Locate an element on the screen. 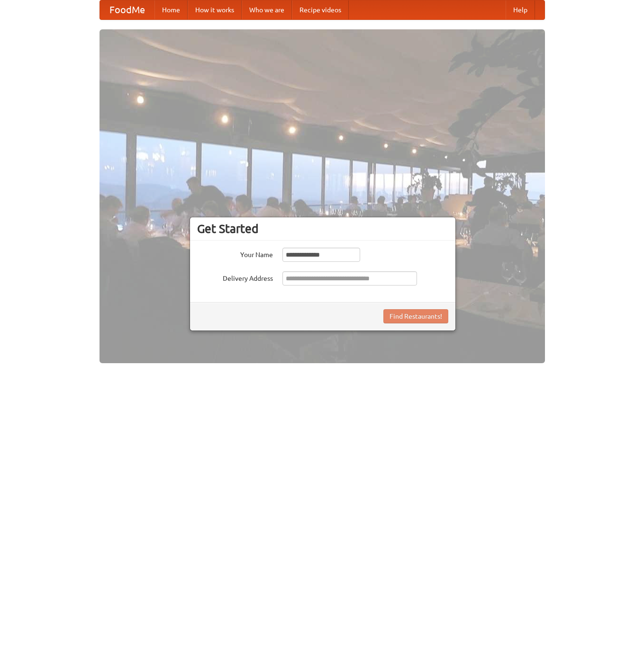 Image resolution: width=644 pixels, height=670 pixels. a: Home is located at coordinates (171, 10).